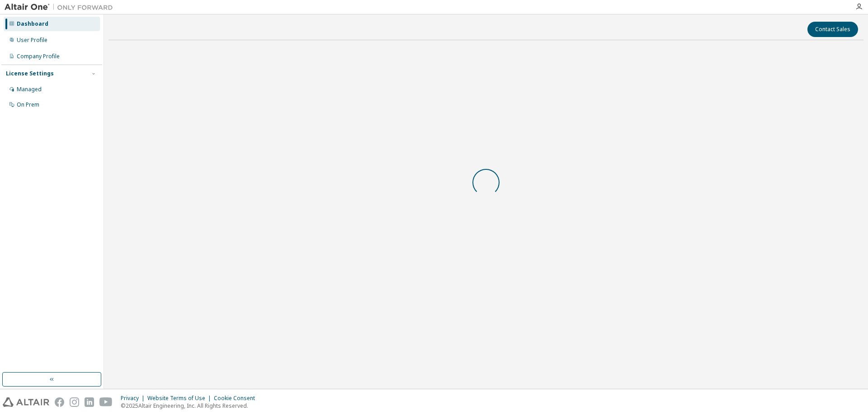  What do you see at coordinates (89, 402) in the screenshot?
I see `img: linkedin.svg` at bounding box center [89, 402].